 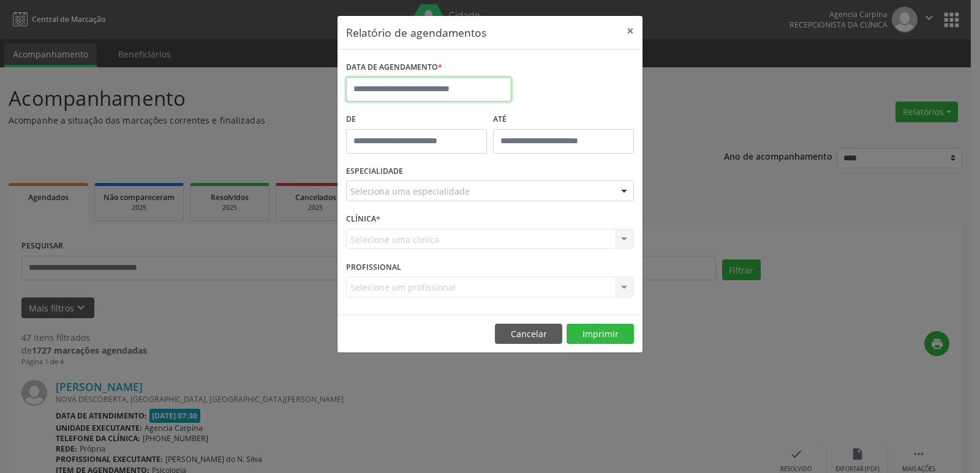 What do you see at coordinates (416, 32) in the screenshot?
I see `h5: Relatório de agendamentos` at bounding box center [416, 32].